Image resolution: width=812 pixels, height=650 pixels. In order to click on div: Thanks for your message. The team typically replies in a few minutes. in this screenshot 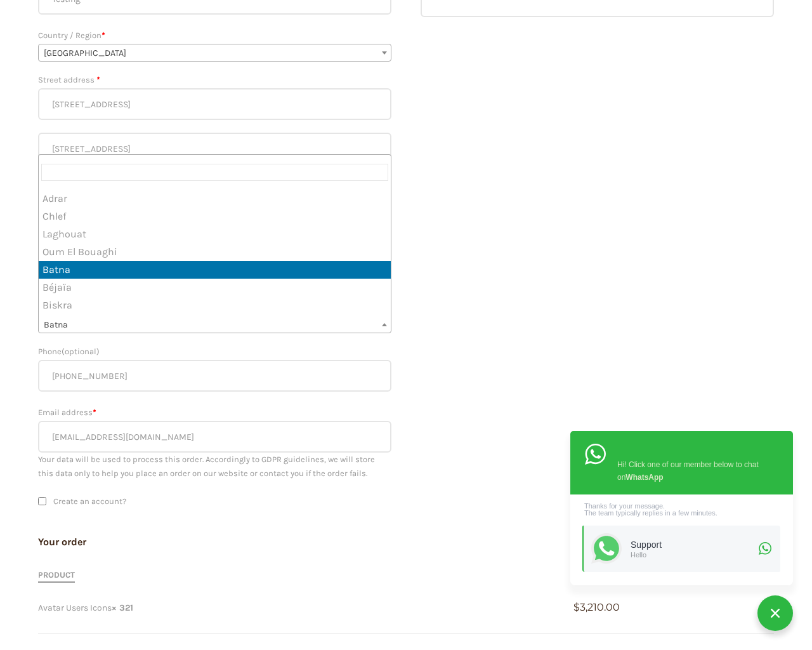, I will do `click(682, 510)`.